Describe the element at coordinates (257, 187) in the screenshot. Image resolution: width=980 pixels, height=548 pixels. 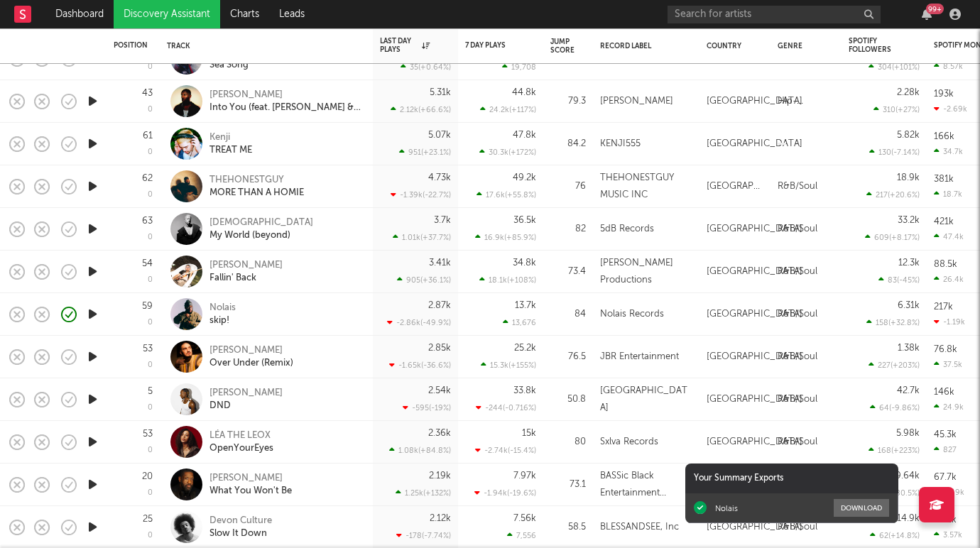
I see `a: THEHONESTGUYMORE THAN A HOMIE` at that location.